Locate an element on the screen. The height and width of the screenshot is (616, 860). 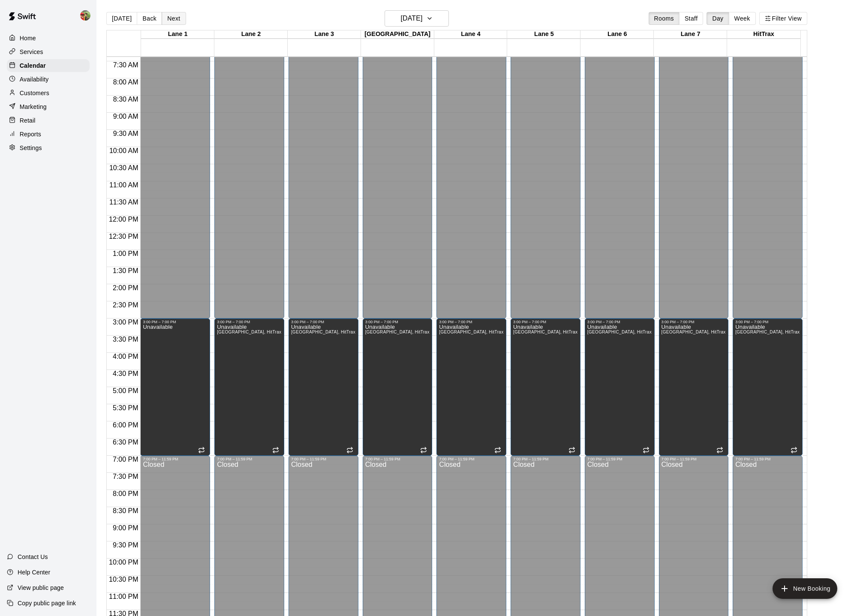
span: 9:00 AM is located at coordinates (125, 116).